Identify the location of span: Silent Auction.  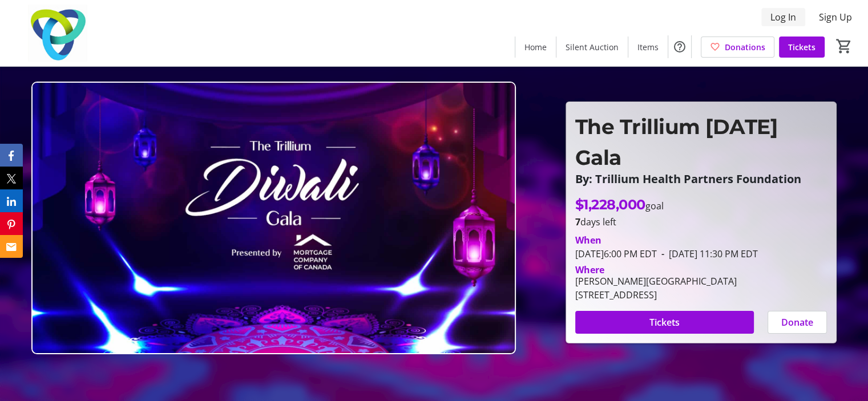
(592, 47).